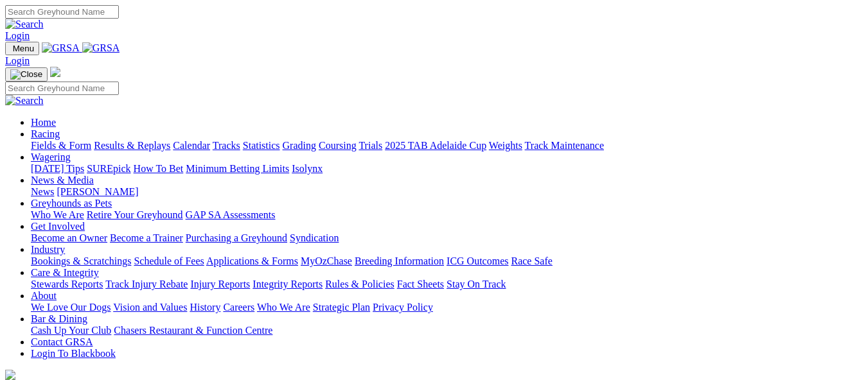  I want to click on a: Results & Replays, so click(131, 145).